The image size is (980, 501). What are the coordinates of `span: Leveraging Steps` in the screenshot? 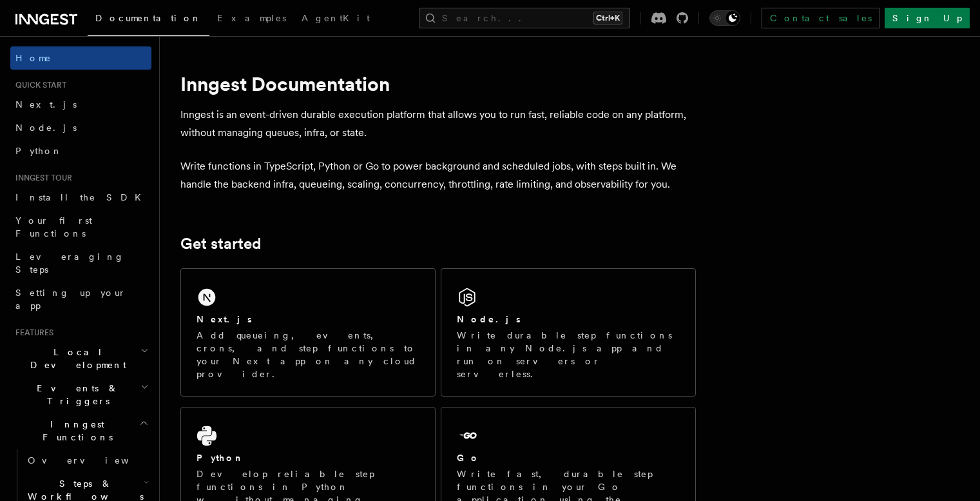 It's located at (70, 263).